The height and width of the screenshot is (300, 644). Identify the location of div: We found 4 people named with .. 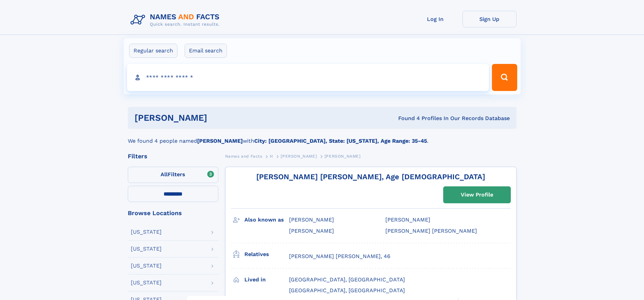
(322, 137).